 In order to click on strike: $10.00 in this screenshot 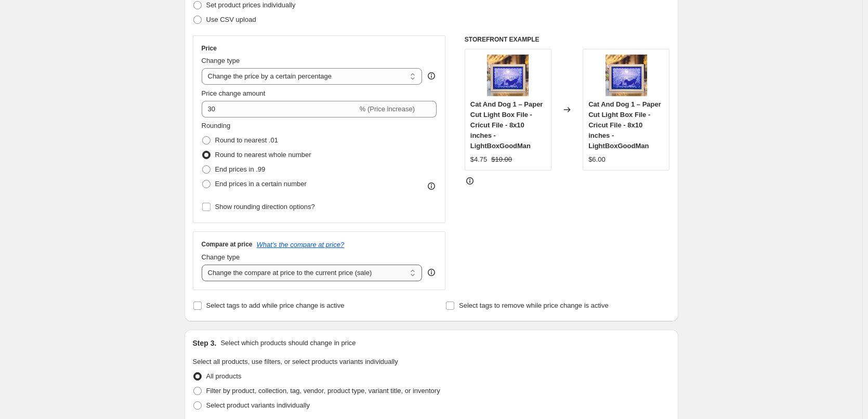, I will do `click(502, 160)`.